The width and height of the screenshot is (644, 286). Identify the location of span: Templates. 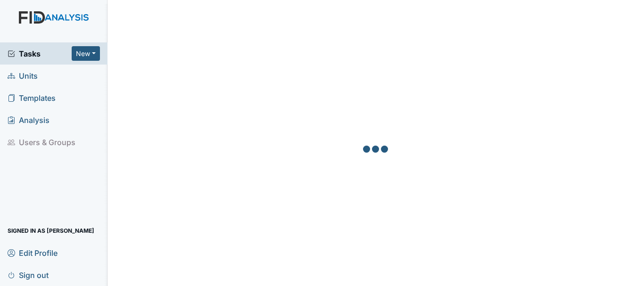
(31, 97).